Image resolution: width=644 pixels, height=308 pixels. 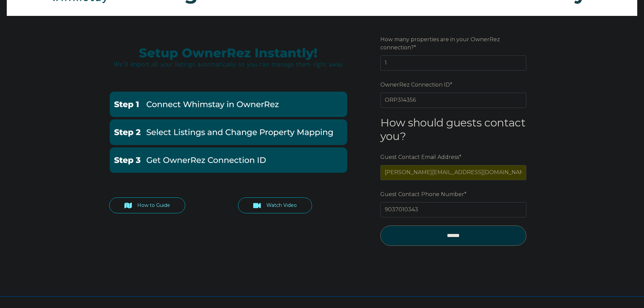 What do you see at coordinates (228, 132) in the screenshot?
I see `img: Change Property Mappings` at bounding box center [228, 132].